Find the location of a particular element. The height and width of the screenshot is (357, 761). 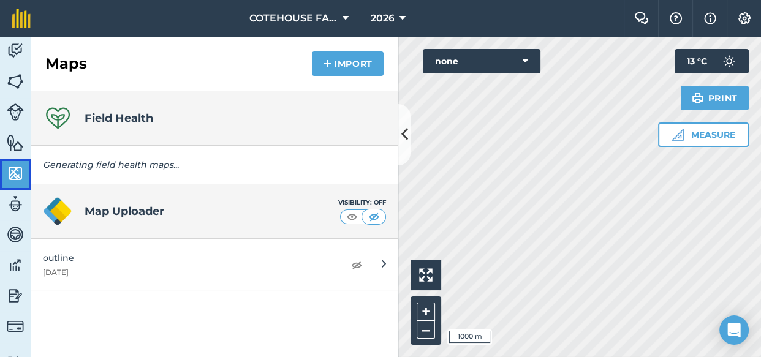

img: svg+xml;base64,PHN2ZyB4bWxucz0iaHR0cDovL3d3dy53My5vcmcvMjAwMC9zdmciIHdpZHRoPSIxOSIgaGVpZ2h0PSIyNC... is located at coordinates (698, 98).